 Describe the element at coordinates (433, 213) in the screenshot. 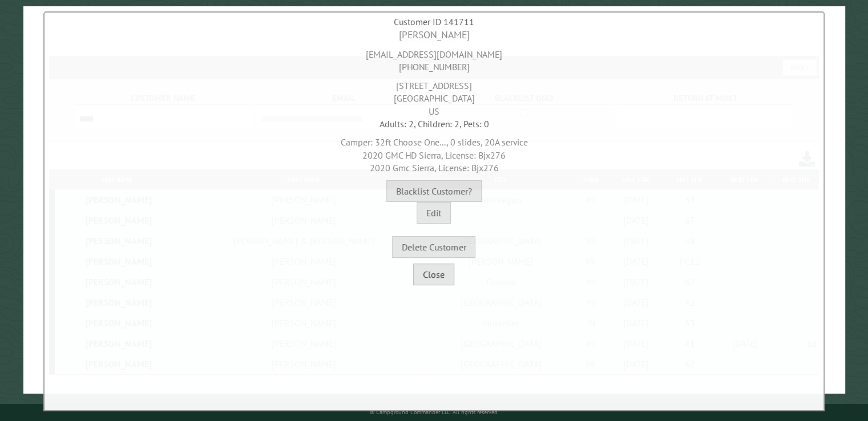

I see `button: Edit` at that location.